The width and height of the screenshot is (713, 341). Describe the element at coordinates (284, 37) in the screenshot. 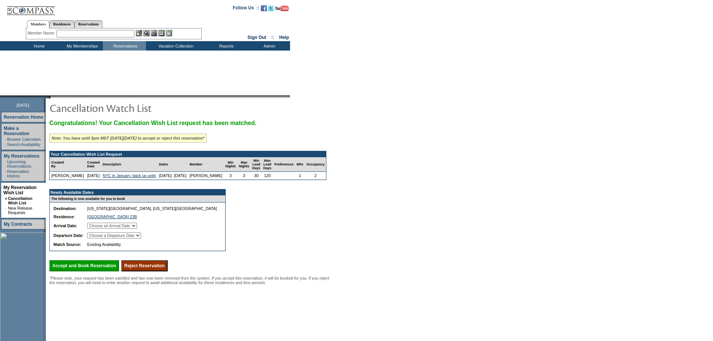

I see `a: Help` at that location.